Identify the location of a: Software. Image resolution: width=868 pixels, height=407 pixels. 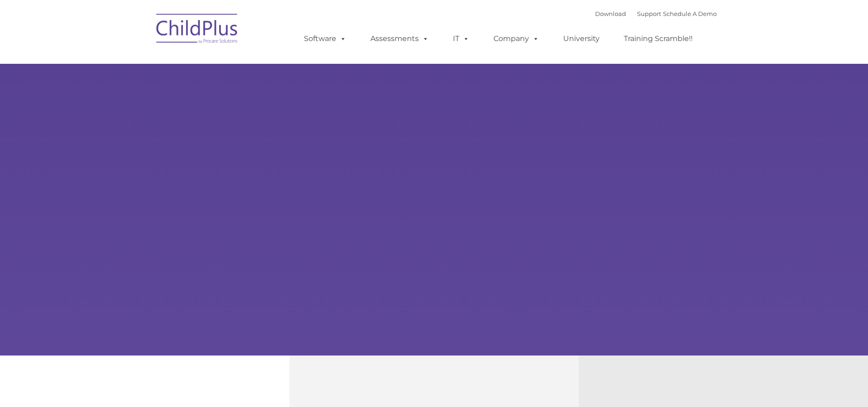
(325, 38).